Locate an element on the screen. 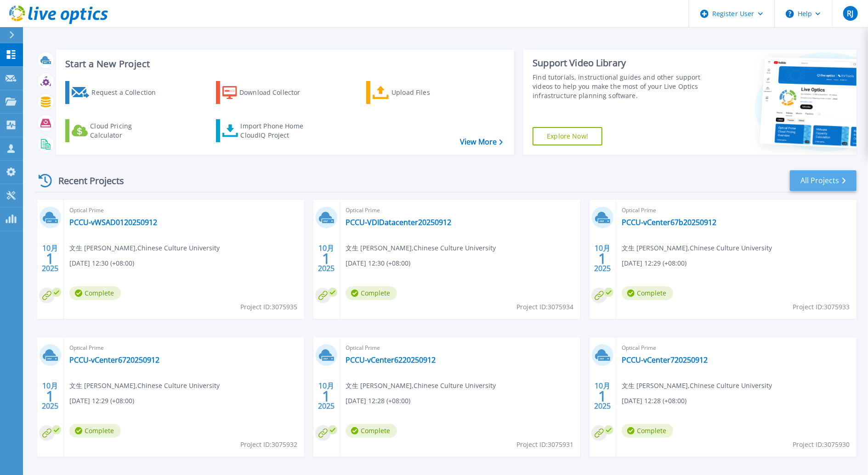  a: PCCU-vCenter720250912 is located at coordinates (664, 360).